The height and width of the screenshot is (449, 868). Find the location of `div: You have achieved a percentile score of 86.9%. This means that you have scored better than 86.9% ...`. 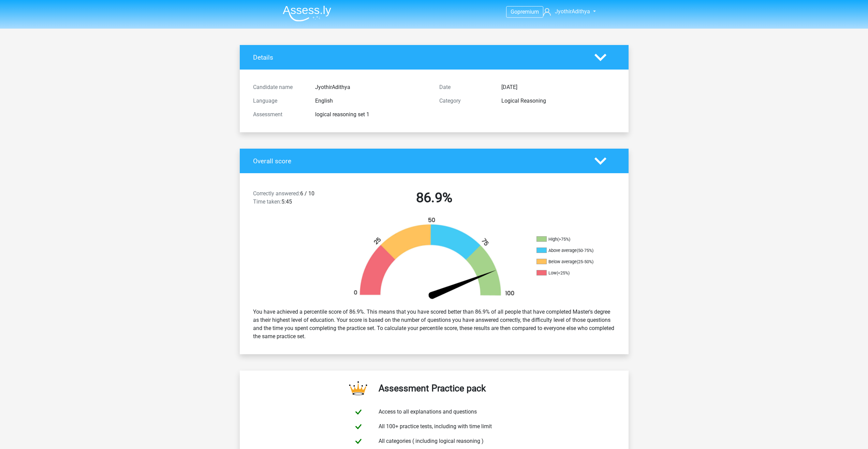

div: You have achieved a percentile score of 86.9%. This means that you have scored better than 86.9% ... is located at coordinates (434, 324).